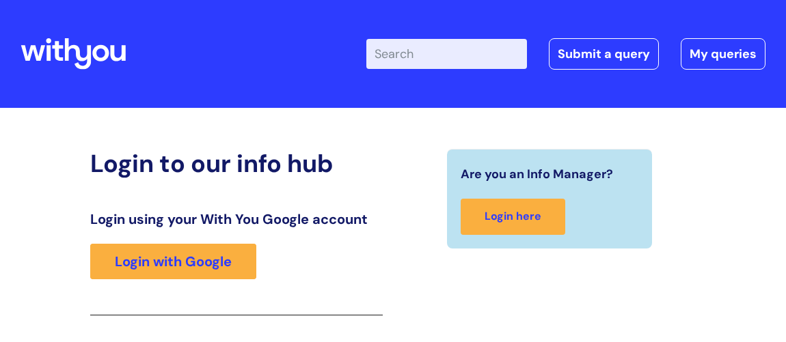  I want to click on a: My queries, so click(723, 54).